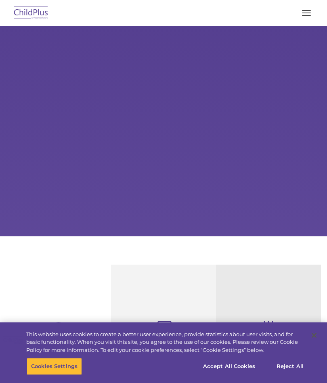 This screenshot has height=383, width=327. Describe the element at coordinates (314, 335) in the screenshot. I see `button: Close` at that location.